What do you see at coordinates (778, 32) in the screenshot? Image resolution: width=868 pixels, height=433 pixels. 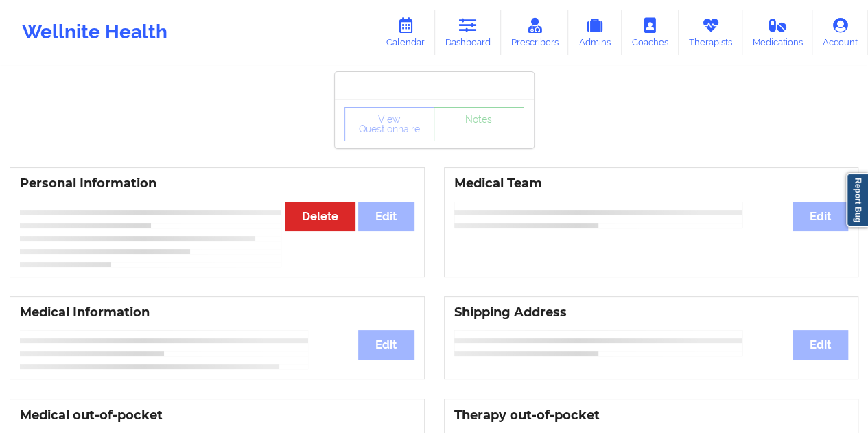 I see `a: Medications` at bounding box center [778, 32].